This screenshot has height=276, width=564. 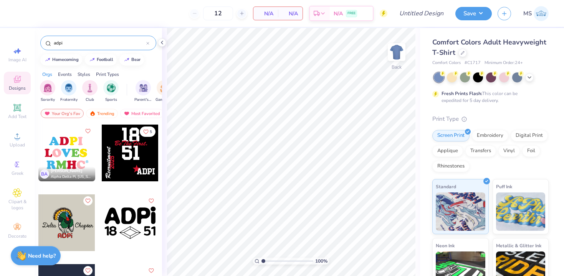 What do you see at coordinates (17, 60) in the screenshot?
I see `span: Image AI` at bounding box center [17, 60].